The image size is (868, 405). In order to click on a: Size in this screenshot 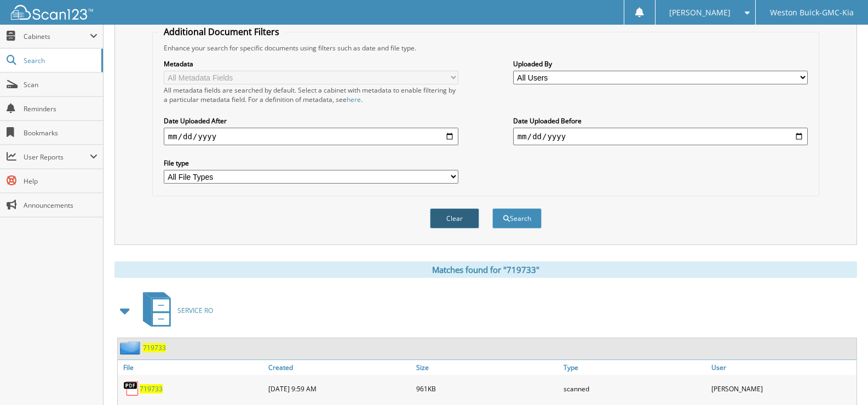, I will do `click(488, 367)`.